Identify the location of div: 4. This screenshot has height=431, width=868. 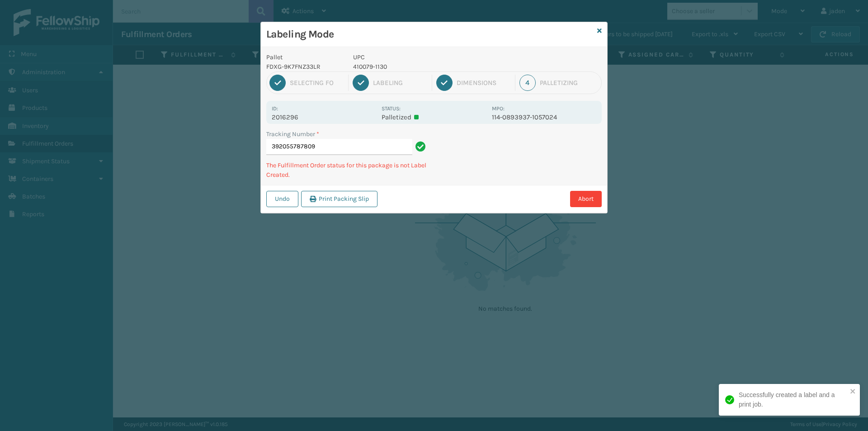
(527, 83).